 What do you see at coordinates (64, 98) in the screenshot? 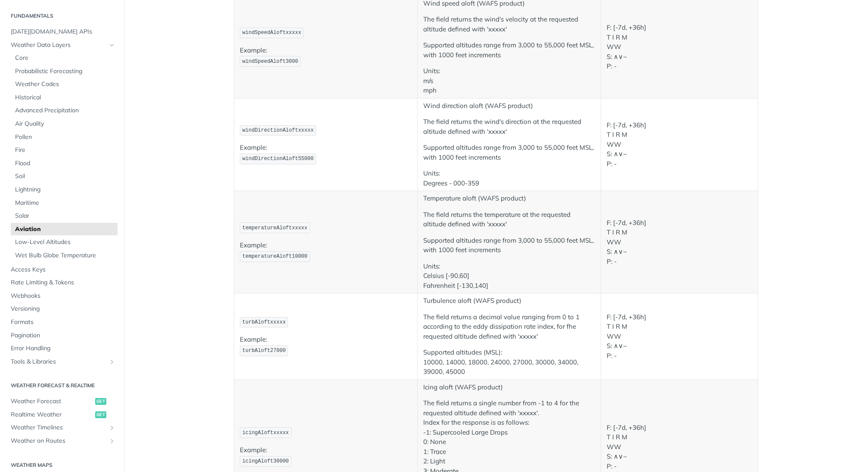
I see `a: Historical` at bounding box center [64, 98].